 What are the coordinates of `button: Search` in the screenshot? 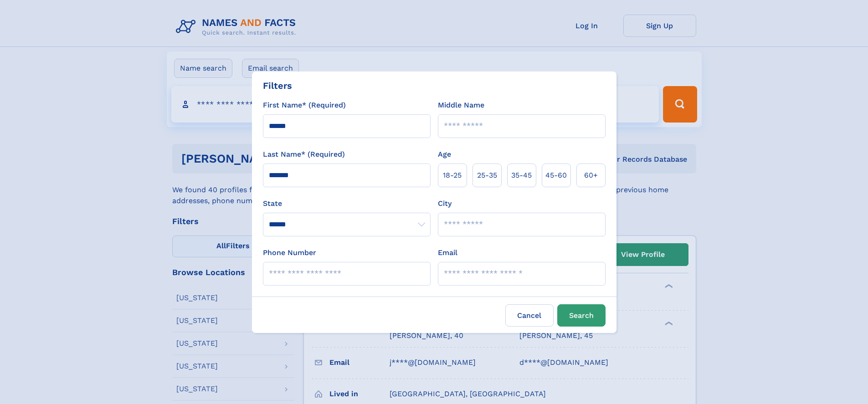 It's located at (582, 315).